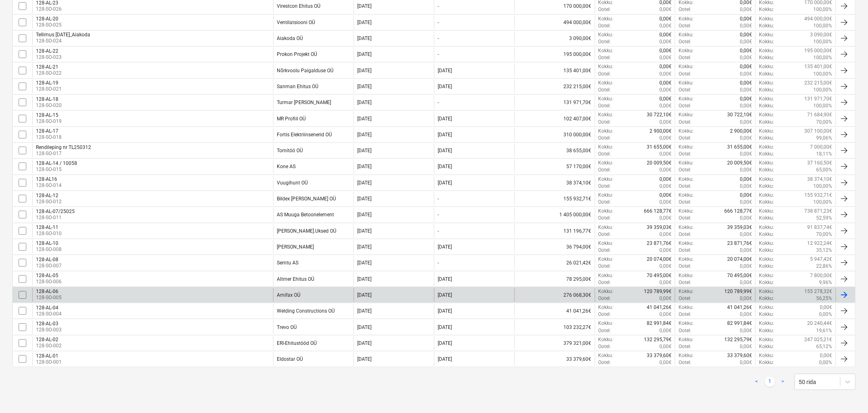 The width and height of the screenshot is (868, 413). What do you see at coordinates (49, 234) in the screenshot?
I see `p: 128-SO-010` at bounding box center [49, 234].